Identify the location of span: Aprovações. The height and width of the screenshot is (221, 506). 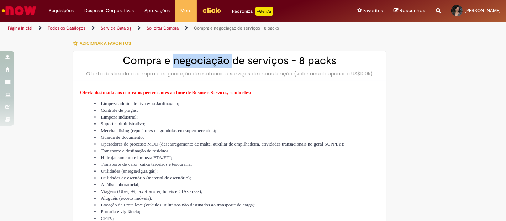
(157, 11).